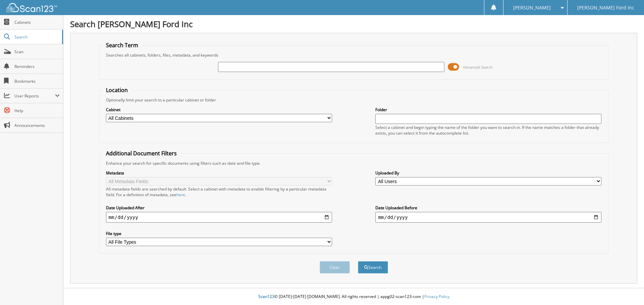  Describe the element at coordinates (219, 218) in the screenshot. I see `input: start` at that location.